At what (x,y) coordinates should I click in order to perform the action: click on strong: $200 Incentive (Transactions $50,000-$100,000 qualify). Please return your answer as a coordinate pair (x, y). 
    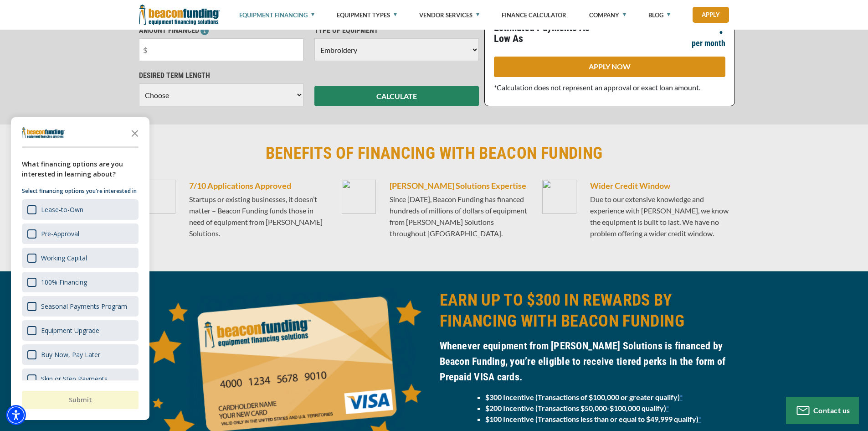
    Looking at the image, I should click on (577, 407).